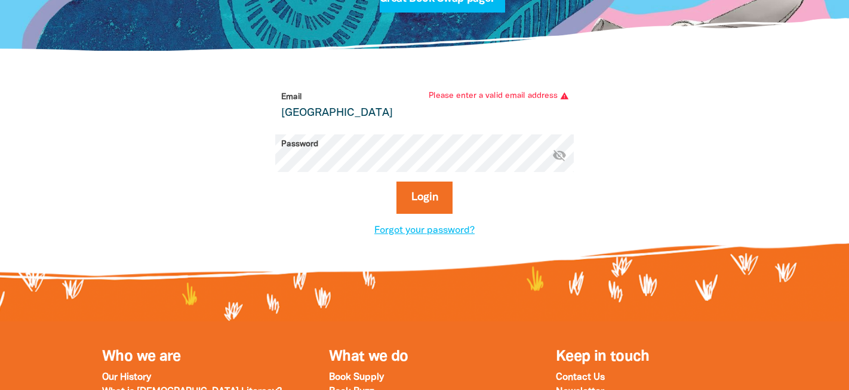  What do you see at coordinates (141, 356) in the screenshot?
I see `a: Who we are` at bounding box center [141, 356].